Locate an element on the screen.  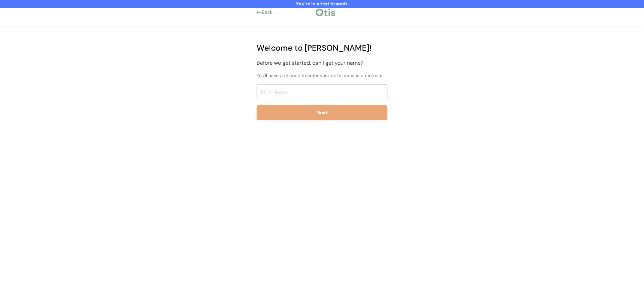
div: Before we get started, can I get your name? is located at coordinates (322, 63).